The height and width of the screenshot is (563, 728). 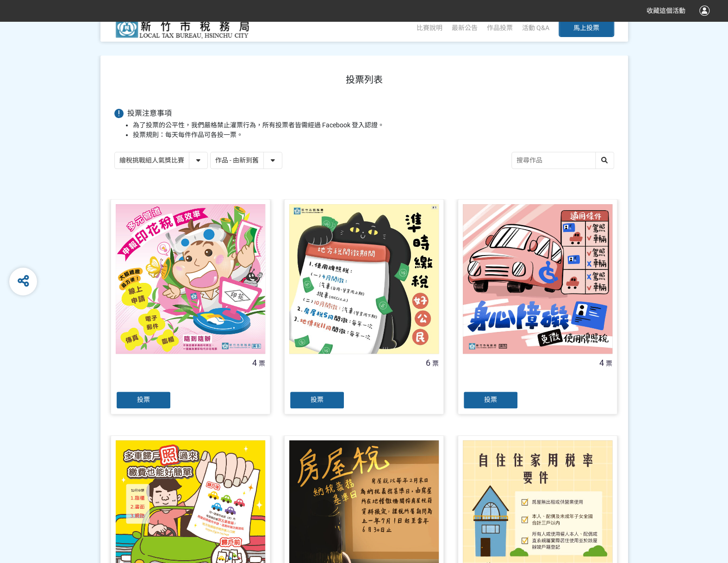 What do you see at coordinates (364, 80) in the screenshot?
I see `h1: 投票列表` at bounding box center [364, 80].